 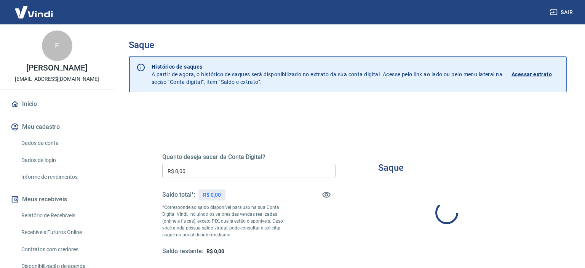 What do you see at coordinates (57, 199) in the screenshot?
I see `button: Meus recebíveis` at bounding box center [57, 199].